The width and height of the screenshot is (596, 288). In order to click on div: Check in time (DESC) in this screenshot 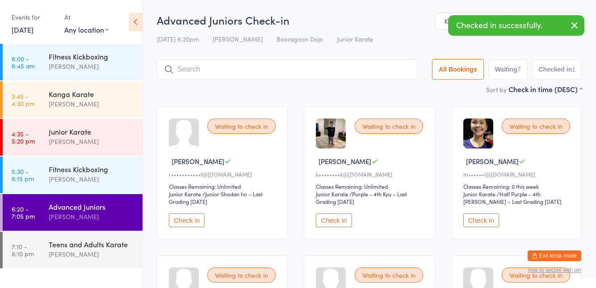, I will do `click(545, 89)`.